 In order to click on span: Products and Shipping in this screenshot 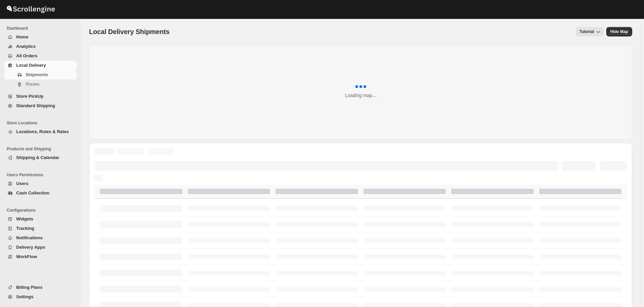, I will do `click(42, 149)`.